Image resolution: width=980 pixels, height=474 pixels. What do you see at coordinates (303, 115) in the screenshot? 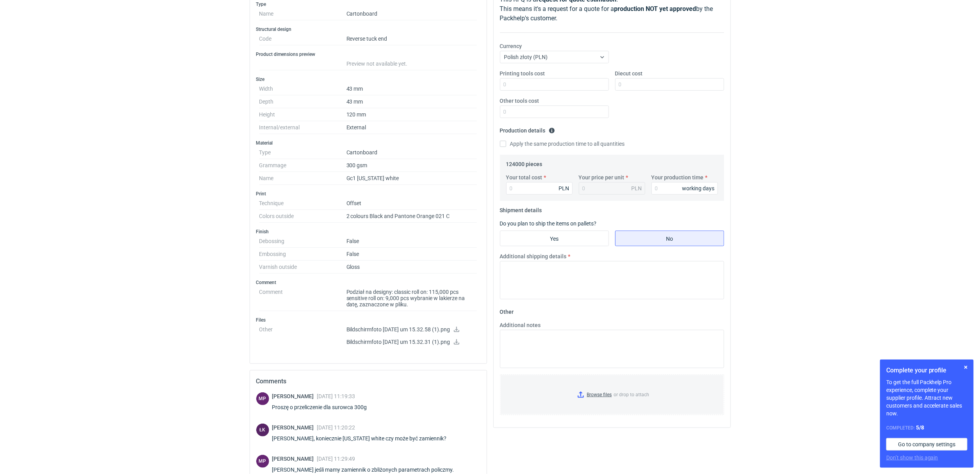
I see `dt: Height` at bounding box center [303, 115].